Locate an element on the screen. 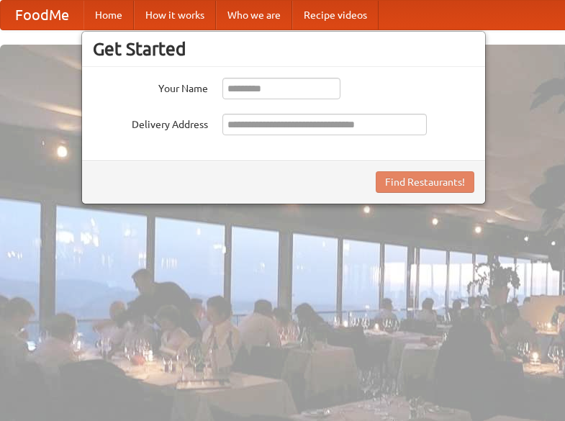  a: Recipe videos is located at coordinates (335, 15).